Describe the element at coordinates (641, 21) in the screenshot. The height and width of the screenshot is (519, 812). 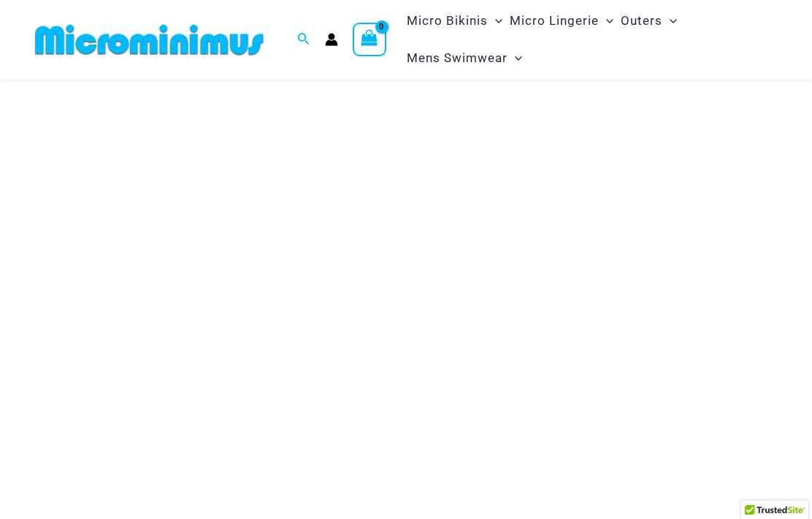
I see `span: Outers` at that location.